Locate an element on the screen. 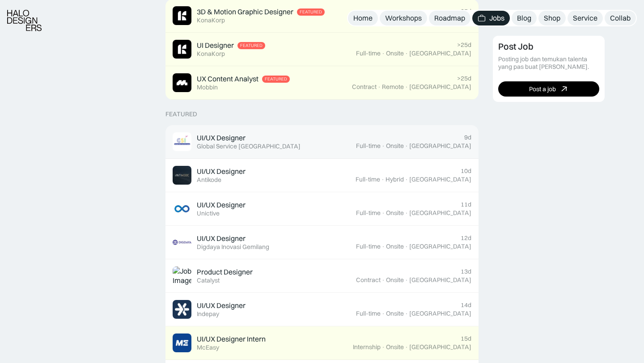  div: Antikode is located at coordinates (209, 180).